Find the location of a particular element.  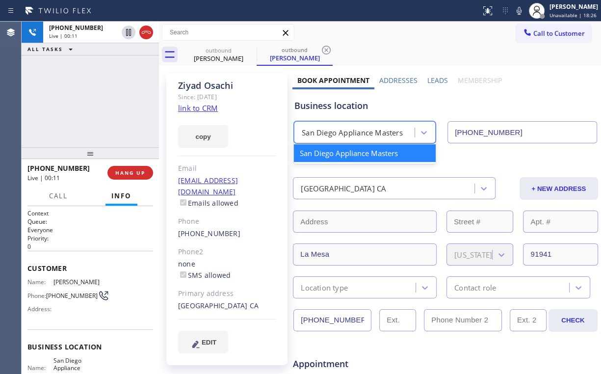

input: Apt. # is located at coordinates (560, 221).